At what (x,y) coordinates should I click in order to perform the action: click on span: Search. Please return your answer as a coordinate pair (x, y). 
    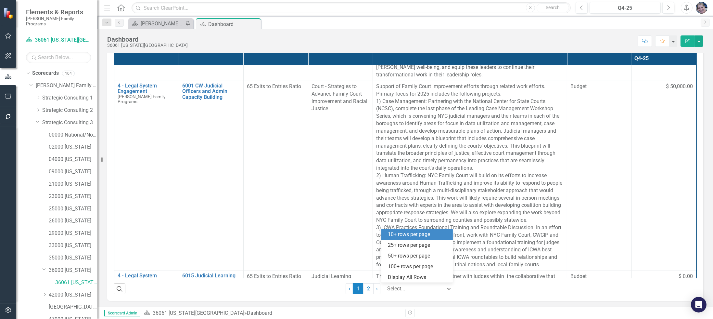
    Looking at the image, I should click on (553, 7).